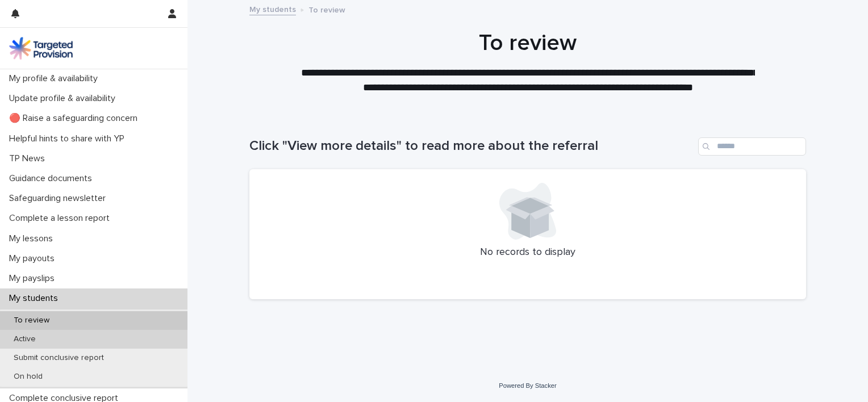 The width and height of the screenshot is (868, 402). I want to click on p: Helpful hints to share with YP, so click(69, 139).